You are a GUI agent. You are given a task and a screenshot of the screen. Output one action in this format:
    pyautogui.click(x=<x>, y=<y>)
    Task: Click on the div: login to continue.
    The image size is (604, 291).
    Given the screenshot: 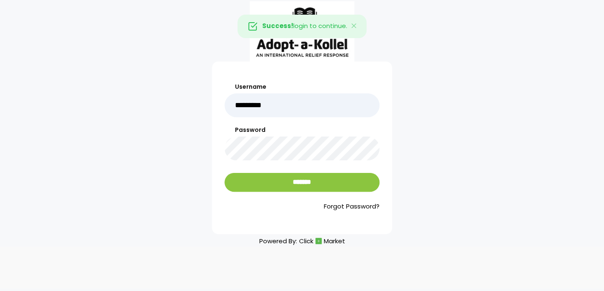 What is the action you would take?
    pyautogui.click(x=302, y=26)
    